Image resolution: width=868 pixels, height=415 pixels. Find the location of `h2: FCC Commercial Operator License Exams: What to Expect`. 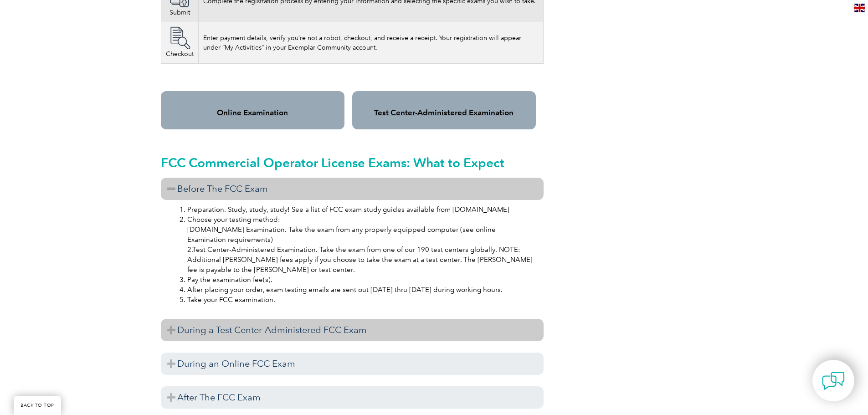

h2: FCC Commercial Operator License Exams: What to Expect is located at coordinates (352, 163).